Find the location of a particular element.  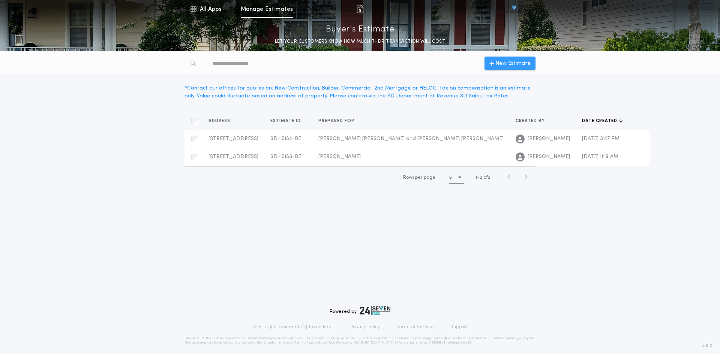

span: 1 is located at coordinates (476, 178).